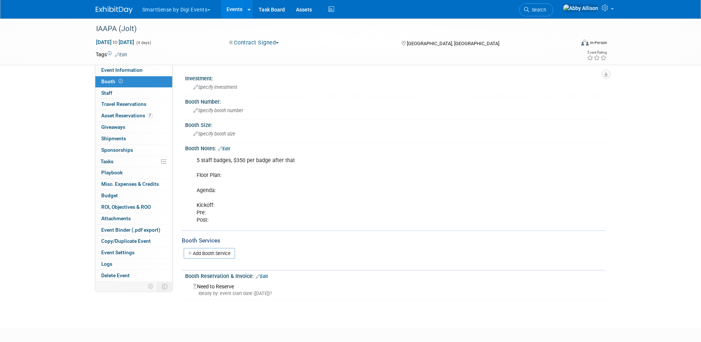  Describe the element at coordinates (358, 190) in the screenshot. I see `div: 5 staff badges, $350 per badge after that Floor Plan: Agenda: Kickoff: Pre: Post:` at that location.